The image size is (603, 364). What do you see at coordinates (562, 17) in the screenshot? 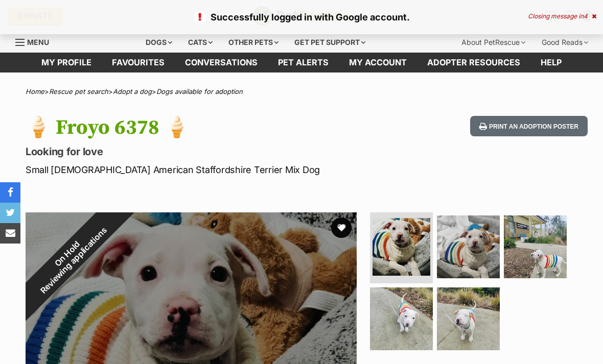
I see `div: Closing message in` at bounding box center [562, 17].